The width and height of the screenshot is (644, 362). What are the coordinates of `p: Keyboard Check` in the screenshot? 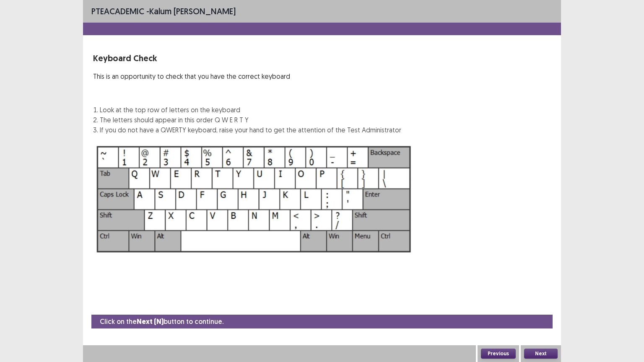 It's located at (247, 58).